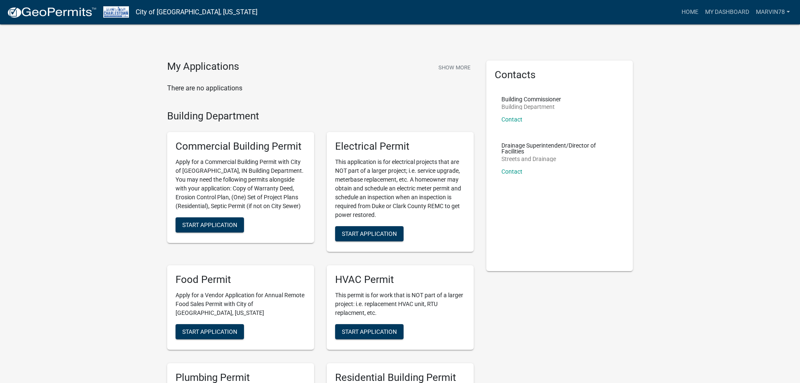 This screenshot has height=383, width=800. What do you see at coordinates (241, 146) in the screenshot?
I see `h5: Commercial Building Permit` at bounding box center [241, 146].